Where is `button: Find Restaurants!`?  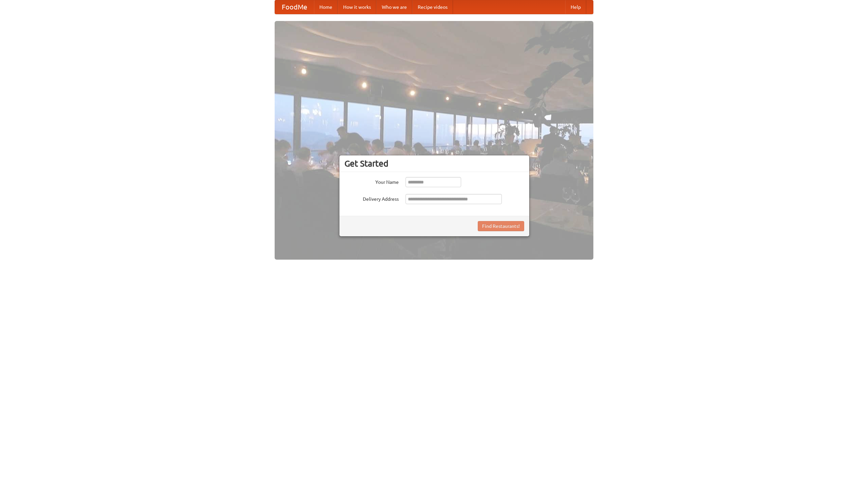
button: Find Restaurants! is located at coordinates (501, 226).